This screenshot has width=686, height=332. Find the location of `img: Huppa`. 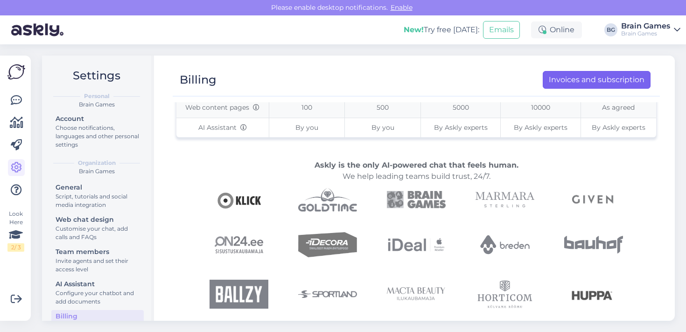

img: Huppa is located at coordinates (593, 294).